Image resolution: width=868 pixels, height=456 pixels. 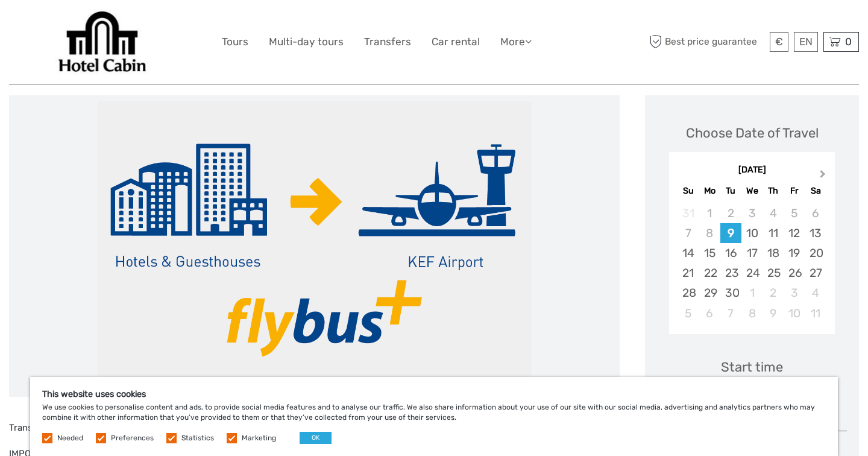 I want to click on div: Choose Tuesday, September 30th, 2025, so click(x=731, y=293).